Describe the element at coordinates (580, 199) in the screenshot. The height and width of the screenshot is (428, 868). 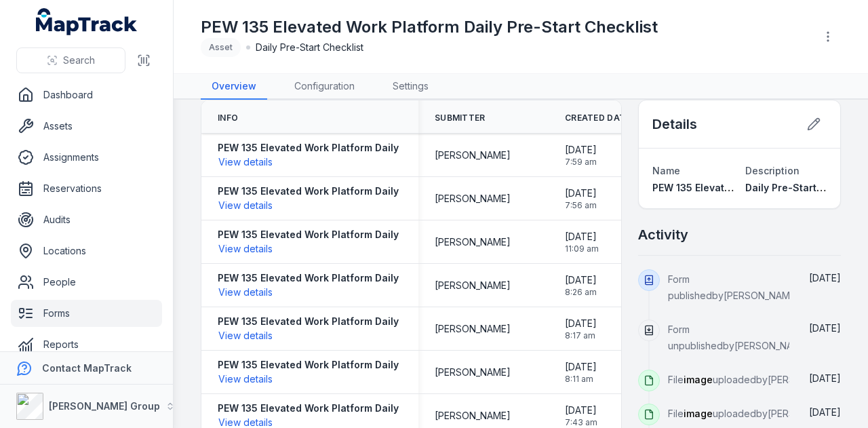
I see `time: 15/08/2025, 7:56:39 am` at that location.